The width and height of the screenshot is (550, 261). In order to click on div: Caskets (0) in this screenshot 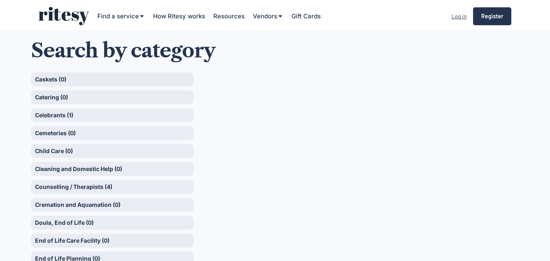, I will do `click(112, 79)`.